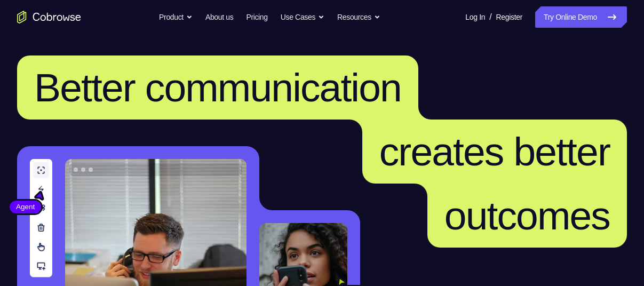 The image size is (644, 286). I want to click on a: Try Online Demo, so click(581, 17).